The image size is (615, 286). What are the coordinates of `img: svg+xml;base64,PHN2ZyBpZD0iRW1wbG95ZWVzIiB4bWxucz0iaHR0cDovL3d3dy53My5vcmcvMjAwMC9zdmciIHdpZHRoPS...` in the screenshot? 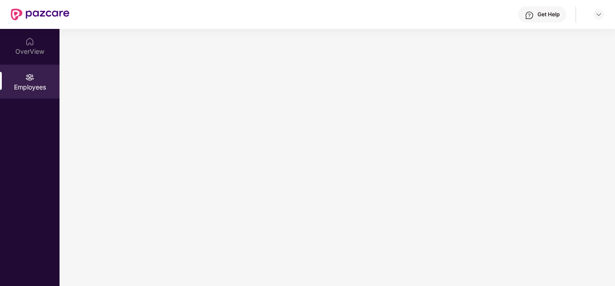 It's located at (30, 77).